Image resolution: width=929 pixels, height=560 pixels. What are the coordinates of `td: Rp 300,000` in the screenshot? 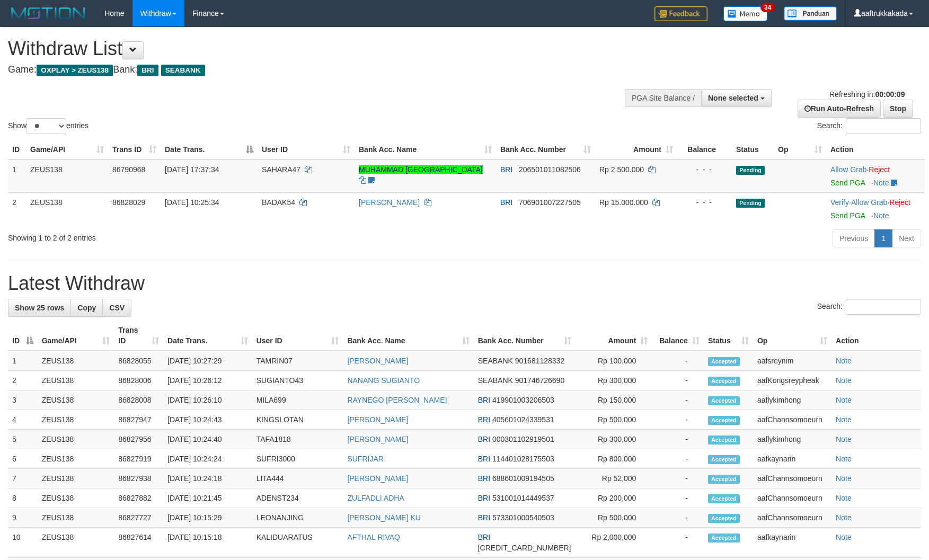 It's located at (613, 439).